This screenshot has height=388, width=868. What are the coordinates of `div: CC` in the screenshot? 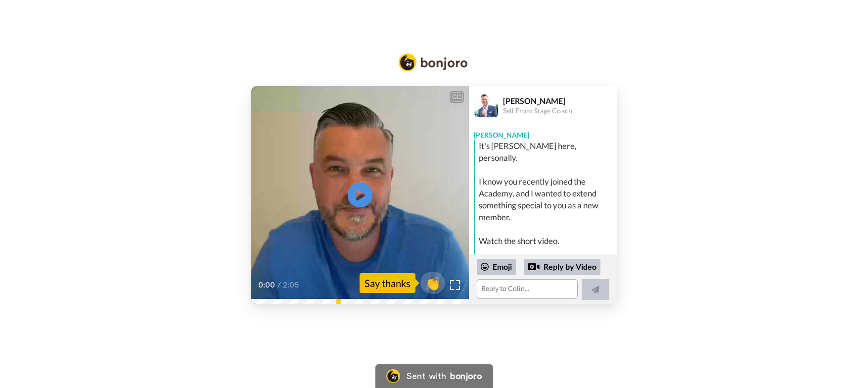 It's located at (456, 97).